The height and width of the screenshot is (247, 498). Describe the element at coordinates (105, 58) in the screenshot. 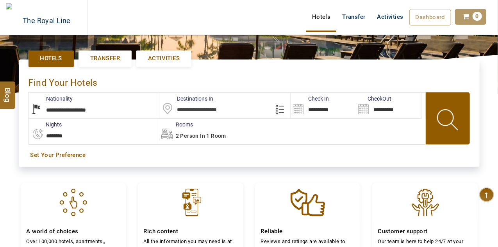

I see `span: Transfer` at that location.